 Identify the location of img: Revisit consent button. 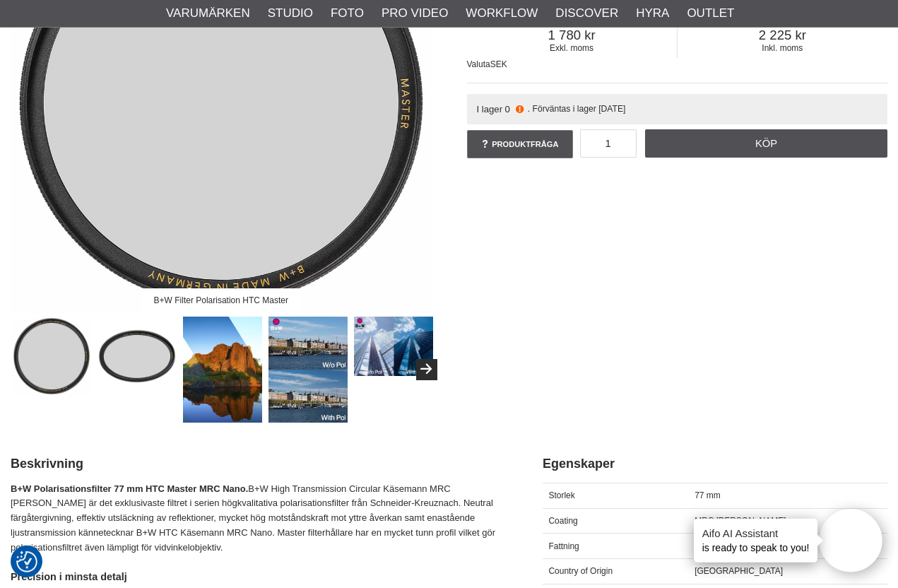
(27, 561).